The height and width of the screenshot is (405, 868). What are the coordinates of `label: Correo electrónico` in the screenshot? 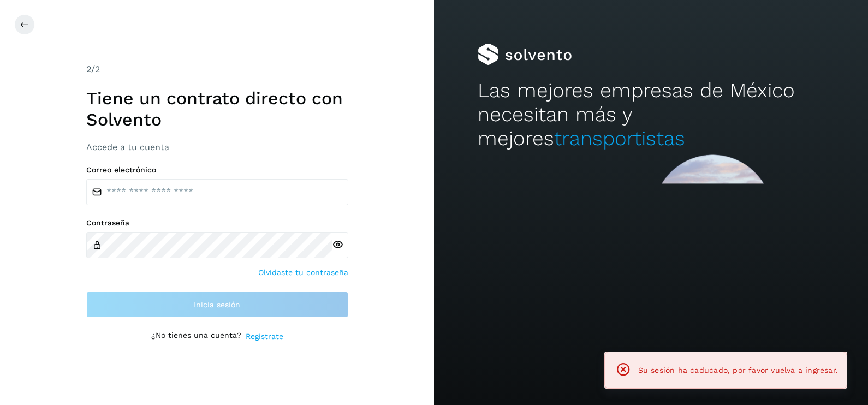 It's located at (217, 169).